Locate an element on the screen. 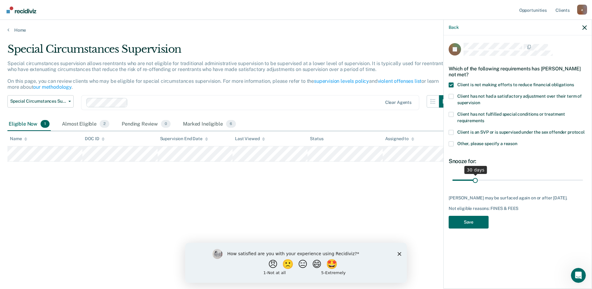 Image resolution: width=592 pixels, height=289 pixels. button: 3 is located at coordinates (118, 21).